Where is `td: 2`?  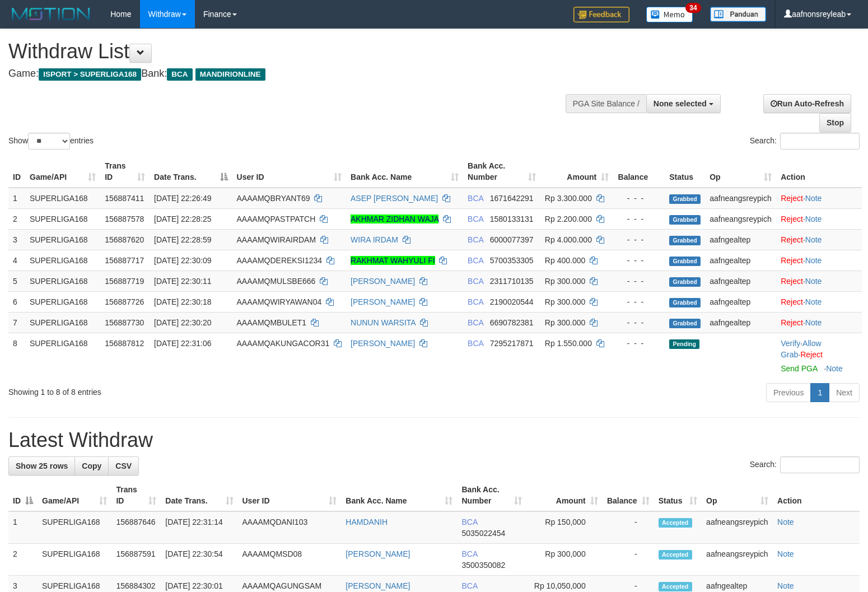
td: 2 is located at coordinates (17, 218).